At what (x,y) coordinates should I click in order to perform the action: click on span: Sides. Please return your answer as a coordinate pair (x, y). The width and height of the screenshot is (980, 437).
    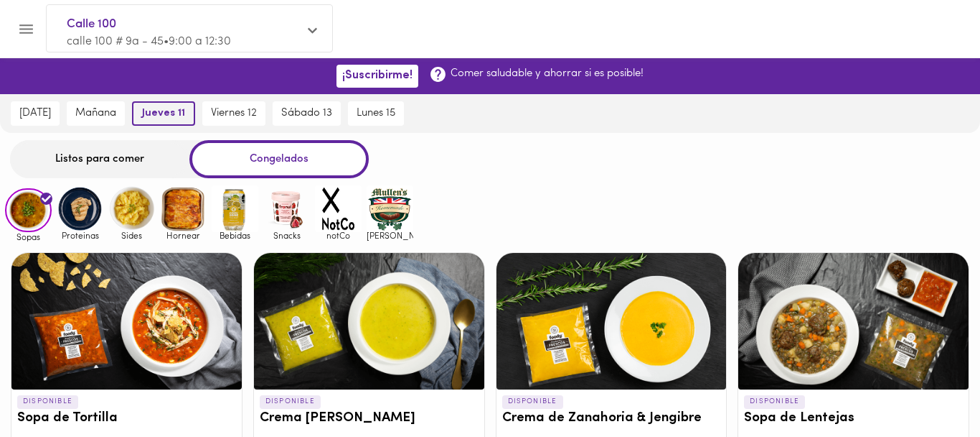
    Looking at the image, I should click on (131, 235).